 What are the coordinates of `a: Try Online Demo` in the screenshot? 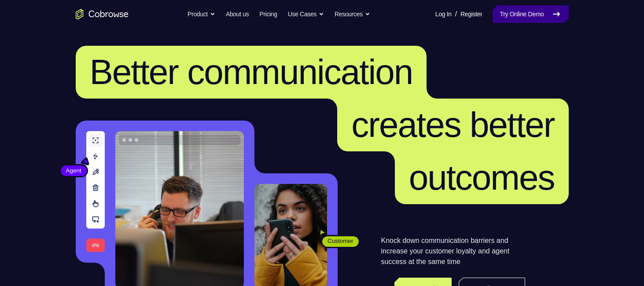 It's located at (530, 14).